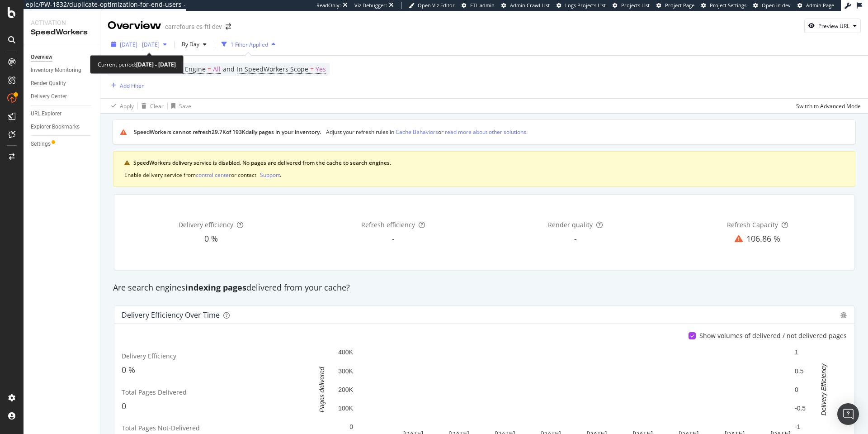 Image resolution: width=868 pixels, height=434 pixels. Describe the element at coordinates (763, 239) in the screenshot. I see `span: 106.86 %` at that location.